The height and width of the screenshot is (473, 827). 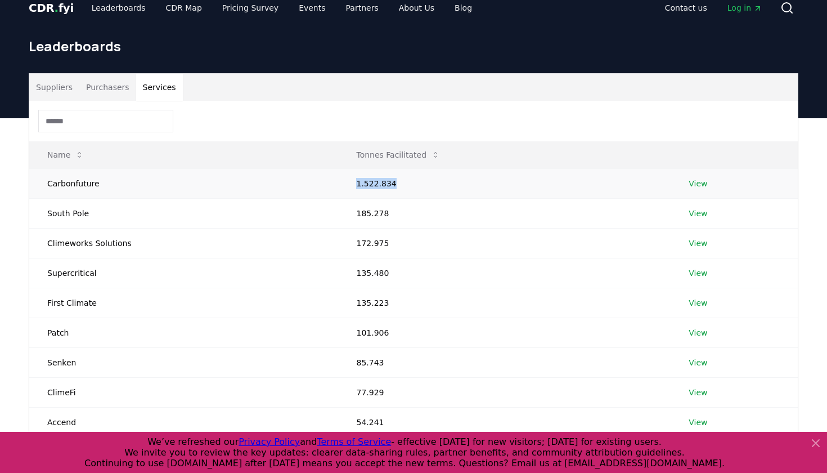 I want to click on td: 77.929, so click(x=504, y=392).